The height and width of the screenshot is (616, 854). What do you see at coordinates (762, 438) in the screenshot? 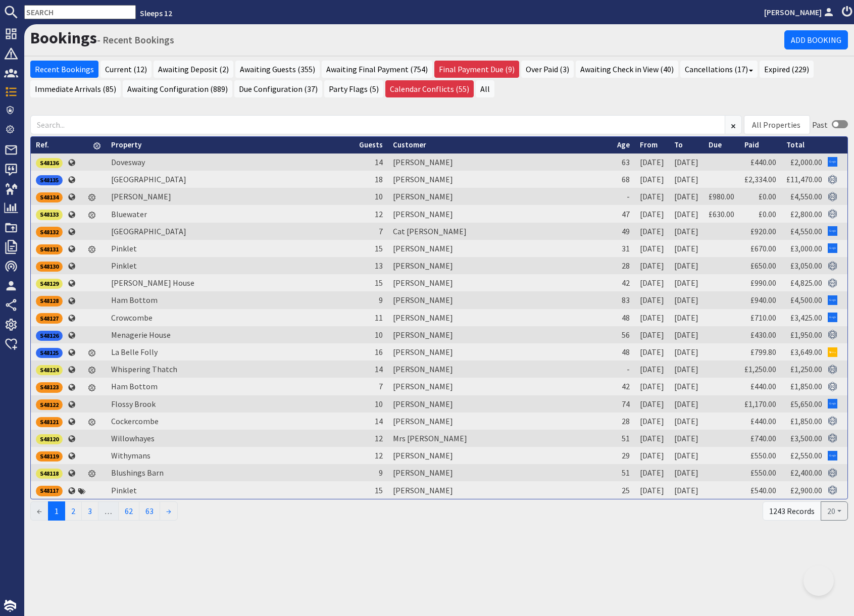
I see `a: £740.00` at bounding box center [762, 438].